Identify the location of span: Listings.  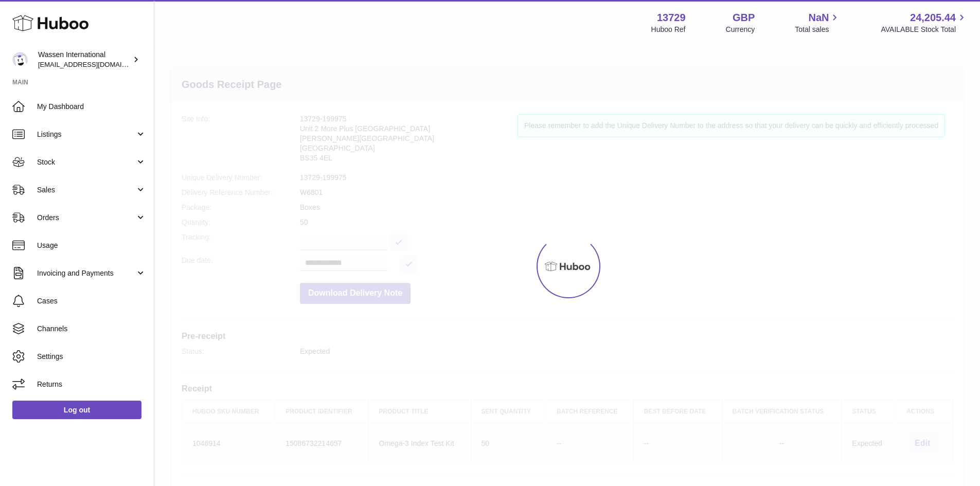
(86, 134).